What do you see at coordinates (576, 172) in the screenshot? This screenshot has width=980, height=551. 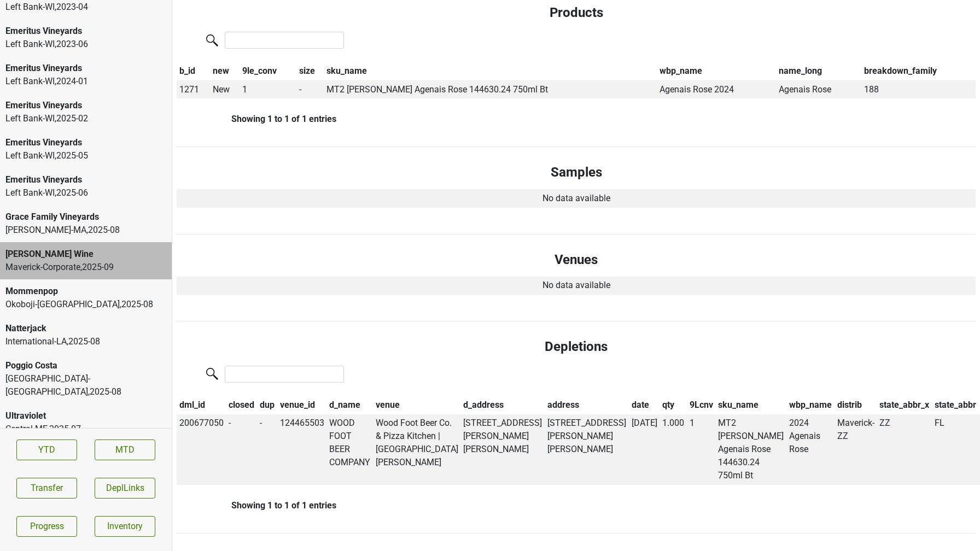 I see `h4: Samples` at bounding box center [576, 172].